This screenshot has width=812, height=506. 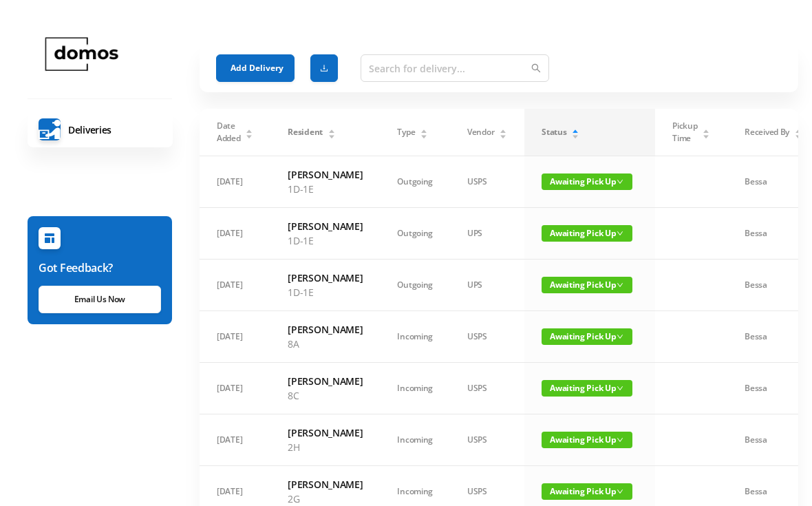 I want to click on span: Status, so click(x=554, y=132).